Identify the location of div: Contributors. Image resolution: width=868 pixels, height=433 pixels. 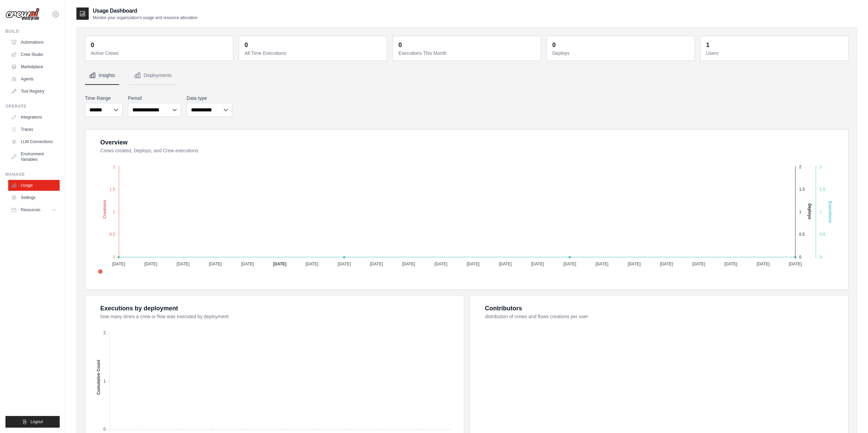
(504, 308).